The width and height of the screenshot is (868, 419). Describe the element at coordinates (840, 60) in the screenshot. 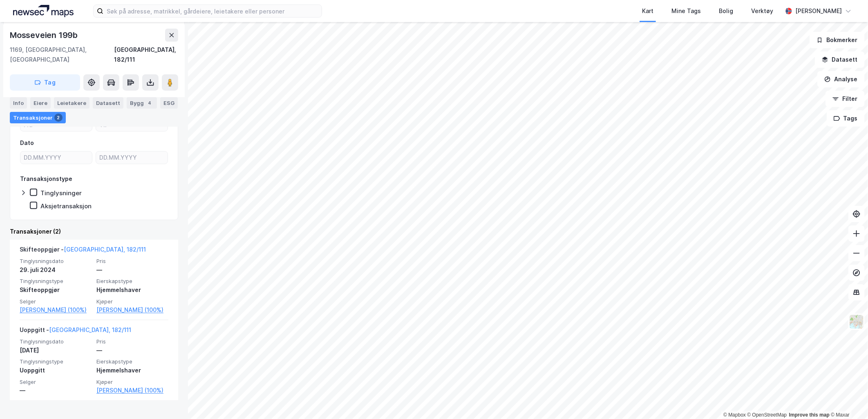

I see `button: Datasett` at that location.